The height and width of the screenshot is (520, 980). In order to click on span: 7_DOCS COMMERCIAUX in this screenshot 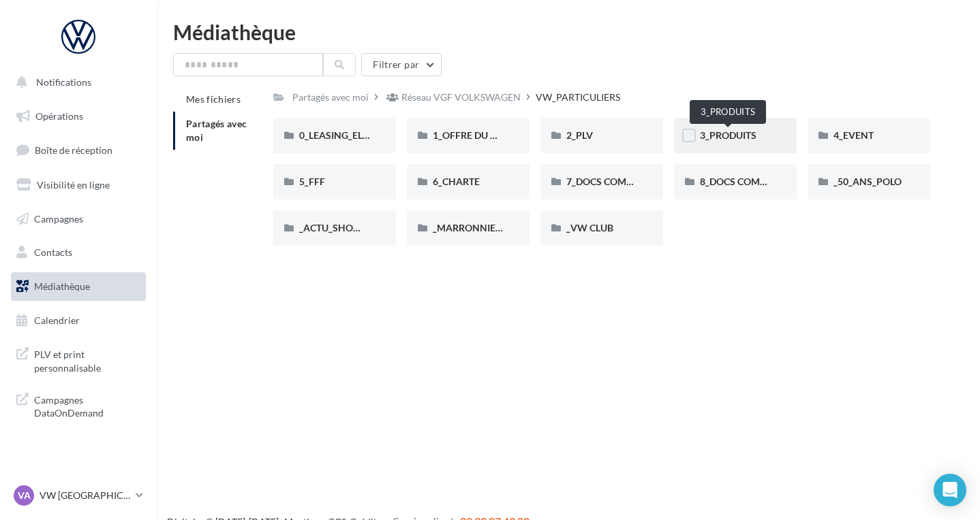, I will do `click(621, 181)`.